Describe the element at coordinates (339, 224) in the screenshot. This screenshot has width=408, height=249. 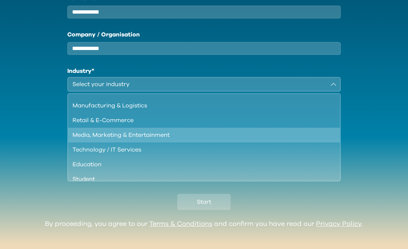
I see `a: Privacy Policy` at that location.